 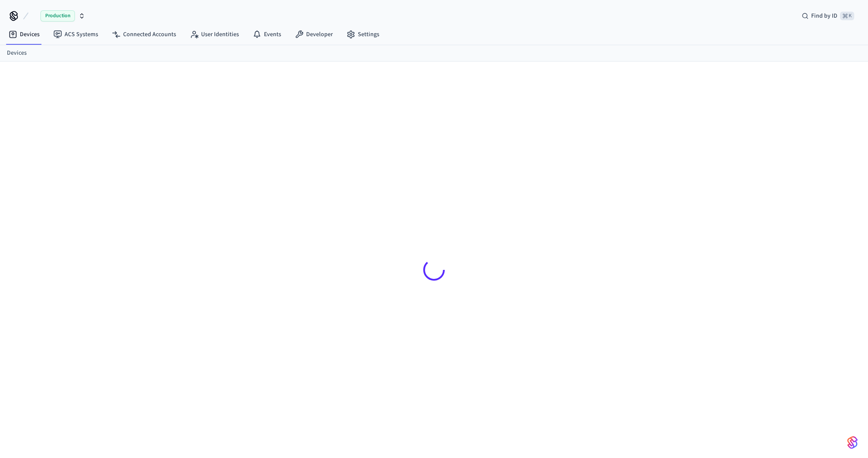 I want to click on span: Production, so click(x=58, y=16).